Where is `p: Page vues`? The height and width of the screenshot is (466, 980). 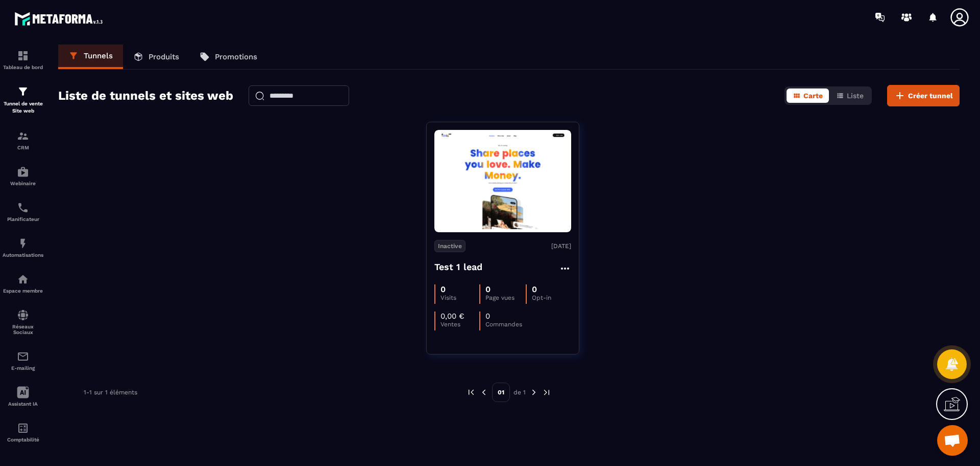
p: Page vues is located at coordinates (505, 298).